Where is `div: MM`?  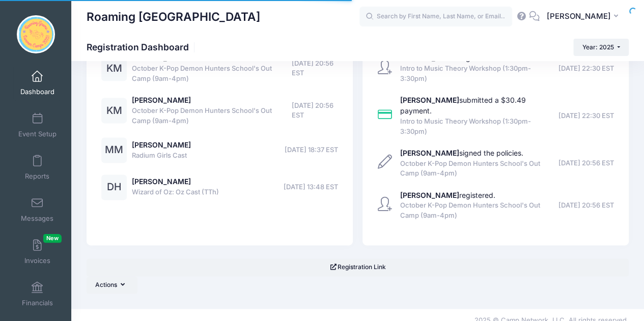 div: MM is located at coordinates (114, 150).